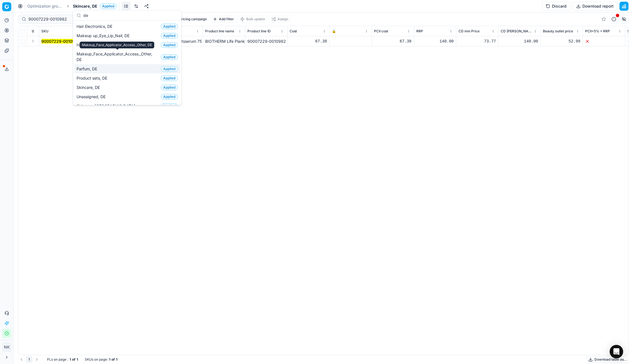  Describe the element at coordinates (56, 360) in the screenshot. I see `span: PLs on page` at that location.